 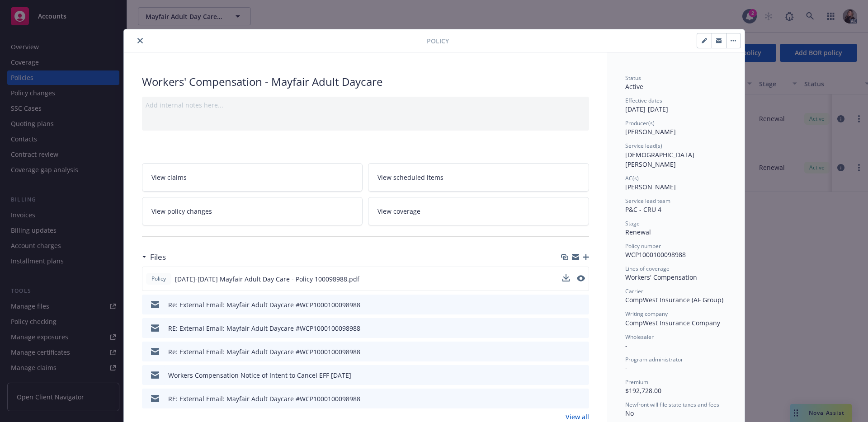 I want to click on div: Workers' Compensation, so click(x=676, y=277).